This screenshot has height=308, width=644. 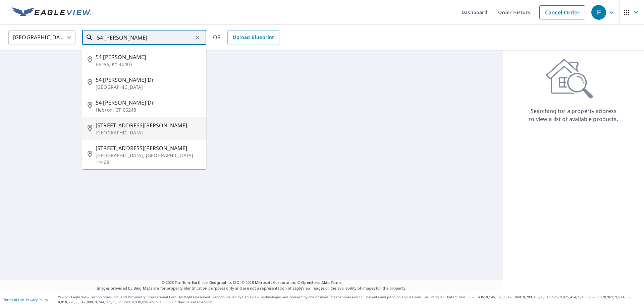 I want to click on img: EV Logo, so click(x=52, y=12).